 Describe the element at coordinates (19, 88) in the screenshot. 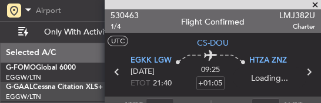

I see `span: G-GAAL` at that location.